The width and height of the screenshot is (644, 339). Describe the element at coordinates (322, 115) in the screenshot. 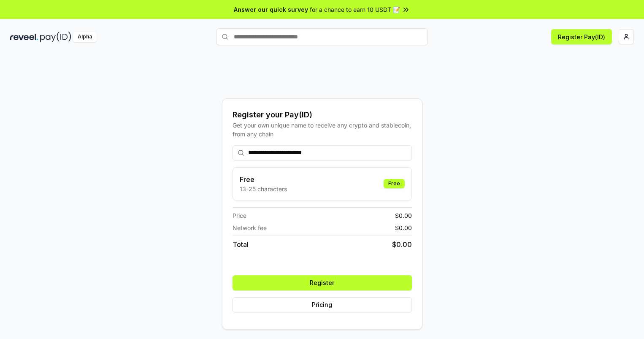

I see `div: Register your Pay(ID)` at that location.